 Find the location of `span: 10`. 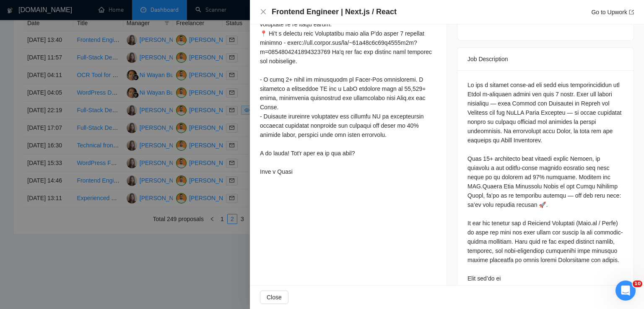

span: 10 is located at coordinates (637, 284).